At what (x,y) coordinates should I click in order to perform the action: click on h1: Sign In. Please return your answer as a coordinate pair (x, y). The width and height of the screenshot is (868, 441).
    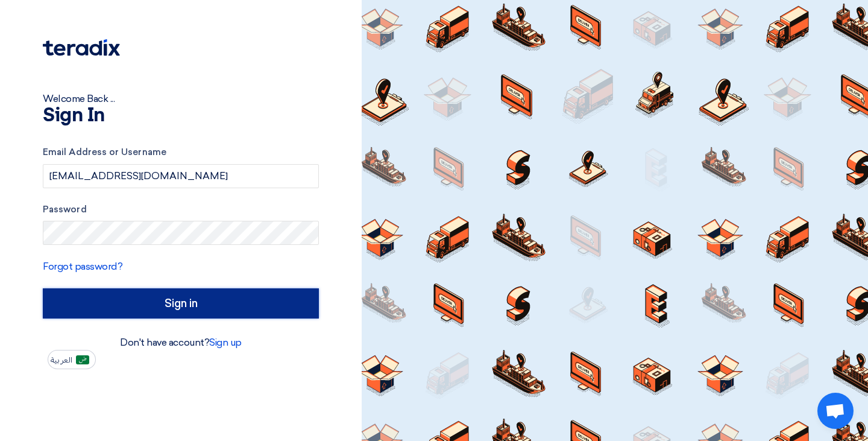
    Looking at the image, I should click on (180, 116).